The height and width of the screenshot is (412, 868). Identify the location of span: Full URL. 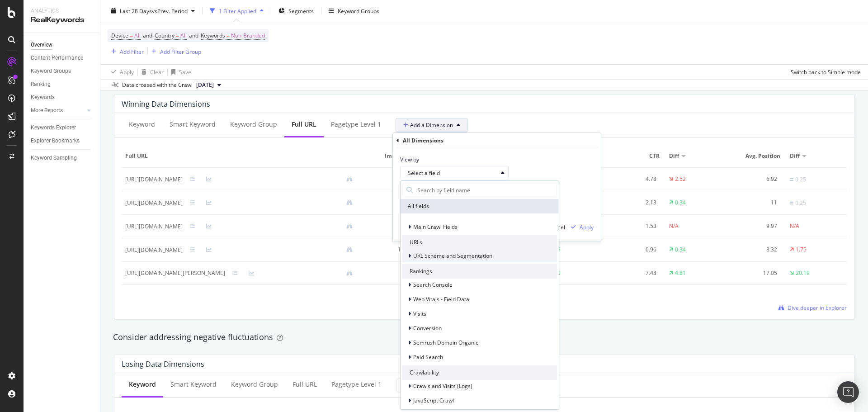
(242, 156).